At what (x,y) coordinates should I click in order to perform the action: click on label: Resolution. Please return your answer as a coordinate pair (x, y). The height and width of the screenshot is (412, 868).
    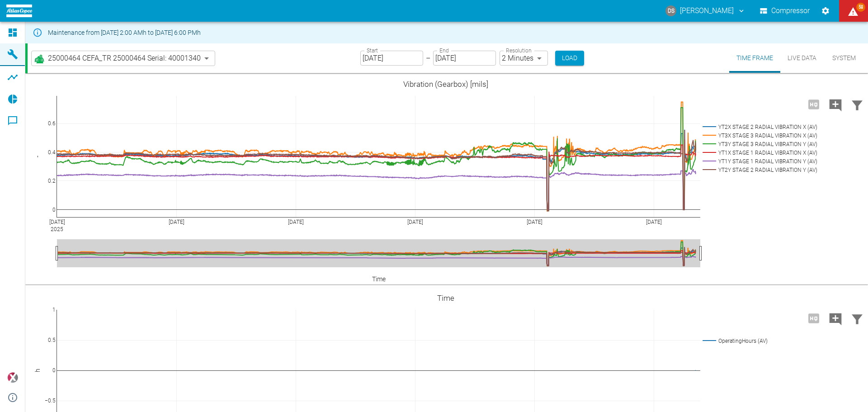
    Looking at the image, I should click on (518, 50).